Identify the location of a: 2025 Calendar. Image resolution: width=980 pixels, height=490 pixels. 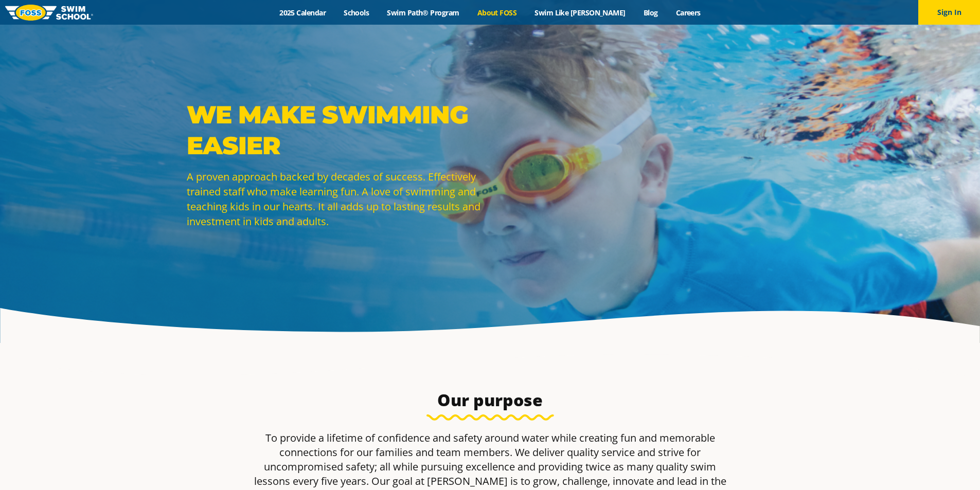
(302, 12).